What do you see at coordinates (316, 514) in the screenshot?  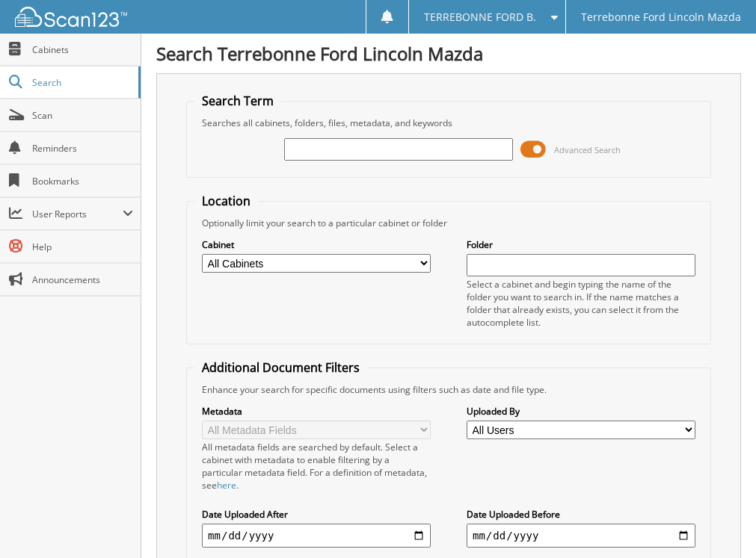 I see `label: Date Uploaded After` at bounding box center [316, 514].